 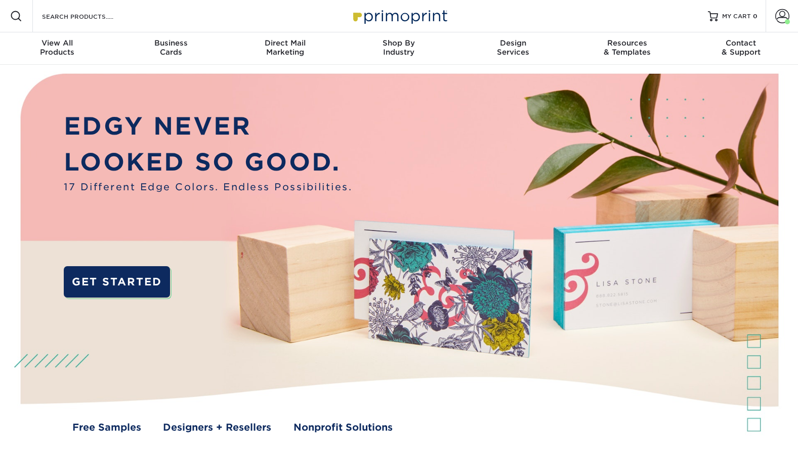 What do you see at coordinates (741, 43) in the screenshot?
I see `span: Contact` at bounding box center [741, 43].